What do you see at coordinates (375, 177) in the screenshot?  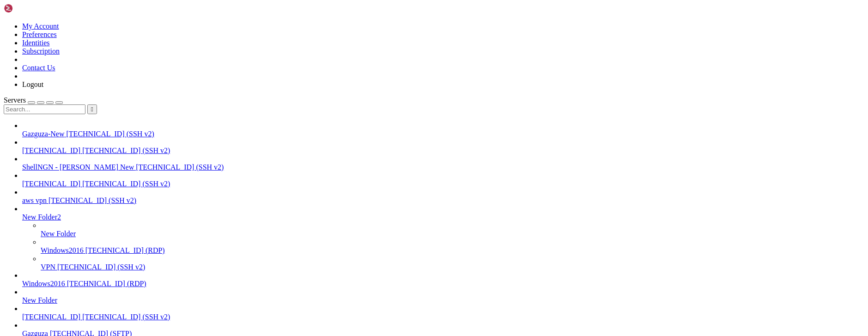 I see `x-row: 385 updates are security updates.` at bounding box center [375, 177].